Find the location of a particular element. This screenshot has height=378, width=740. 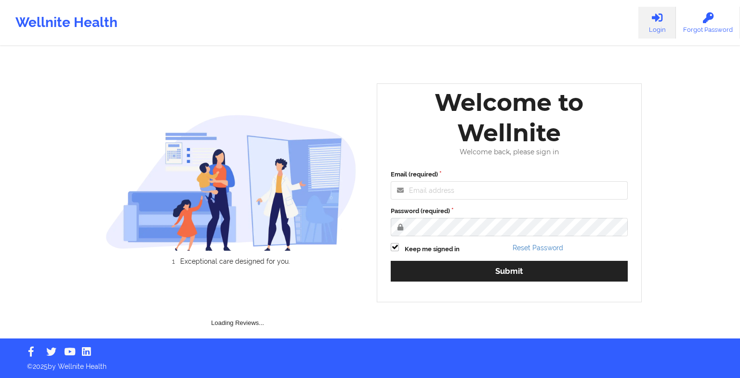

img: wellnite-auth-hero_200.c722682e.png is located at coordinates (231, 182).